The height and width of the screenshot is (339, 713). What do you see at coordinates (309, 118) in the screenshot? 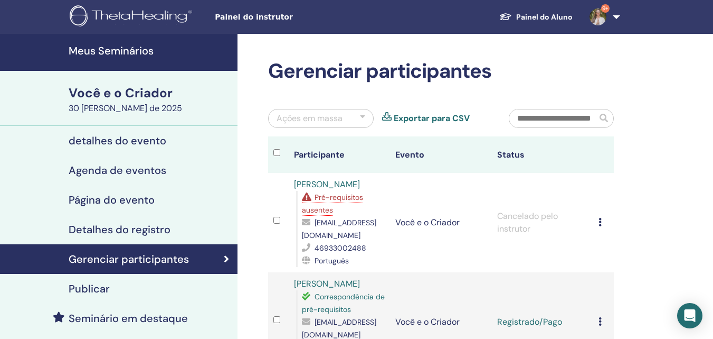
I see `font: Ações em massa` at bounding box center [309, 118].